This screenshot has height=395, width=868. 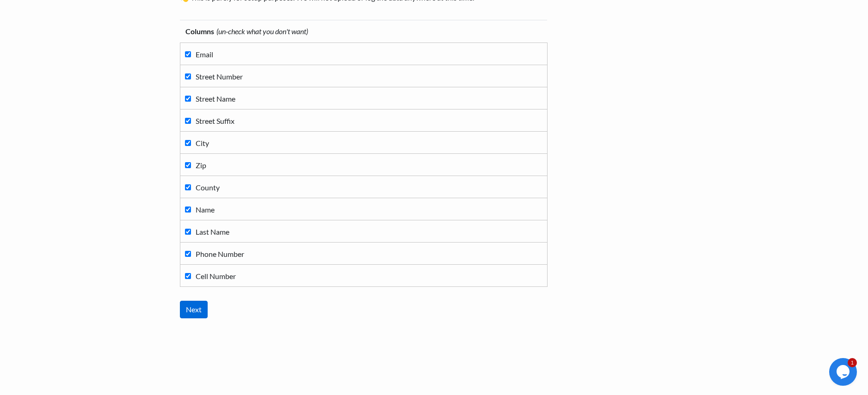 I want to click on input: City, so click(x=188, y=143).